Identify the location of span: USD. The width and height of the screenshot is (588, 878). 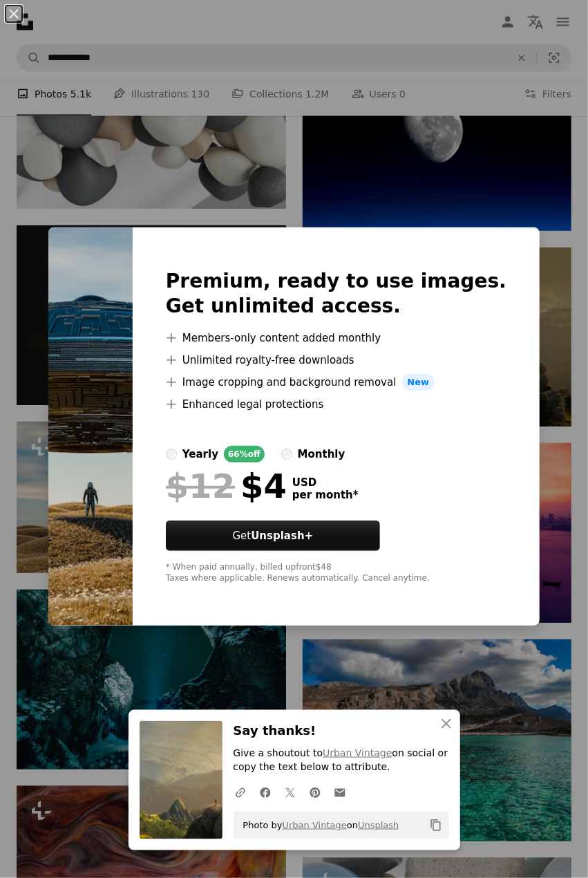
(325, 483).